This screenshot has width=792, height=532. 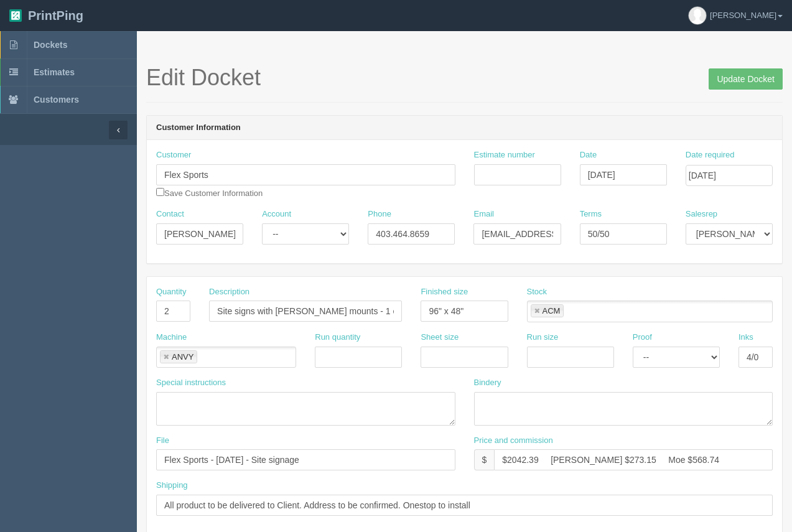 I want to click on label: Proof, so click(x=642, y=337).